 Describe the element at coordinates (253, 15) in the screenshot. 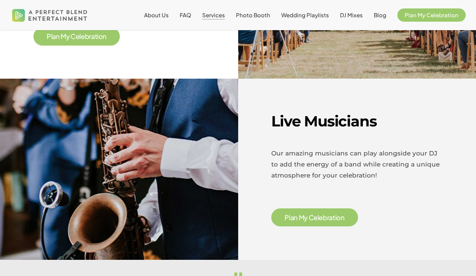

I see `span: Photo Booth` at that location.